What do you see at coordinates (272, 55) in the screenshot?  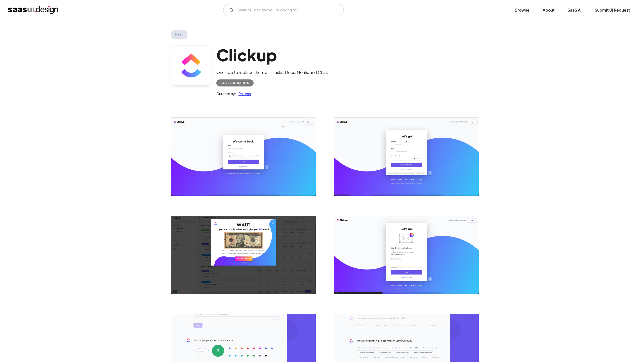 I see `h1: Clickup` at bounding box center [272, 55].